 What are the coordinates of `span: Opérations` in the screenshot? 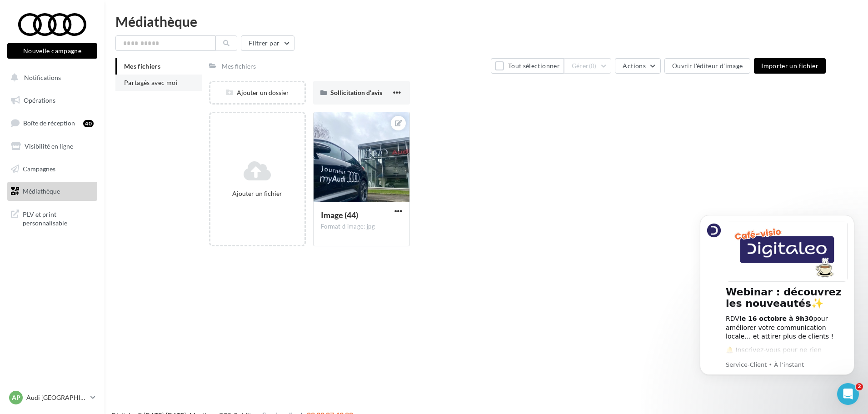 It's located at (39, 100).